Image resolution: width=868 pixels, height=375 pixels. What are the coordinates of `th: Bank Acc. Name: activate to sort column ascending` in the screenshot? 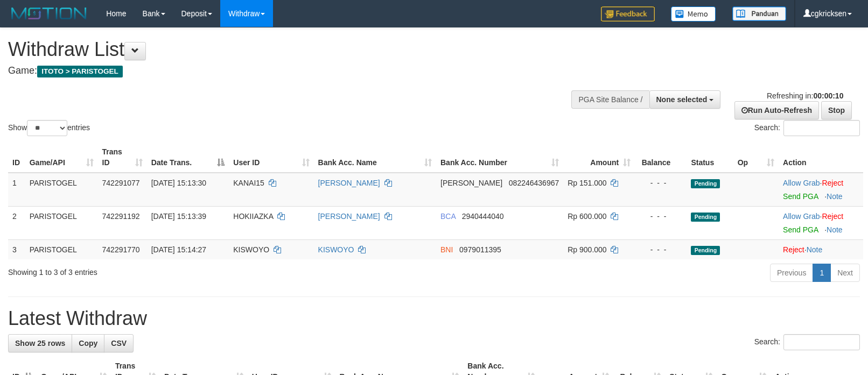 It's located at (375, 157).